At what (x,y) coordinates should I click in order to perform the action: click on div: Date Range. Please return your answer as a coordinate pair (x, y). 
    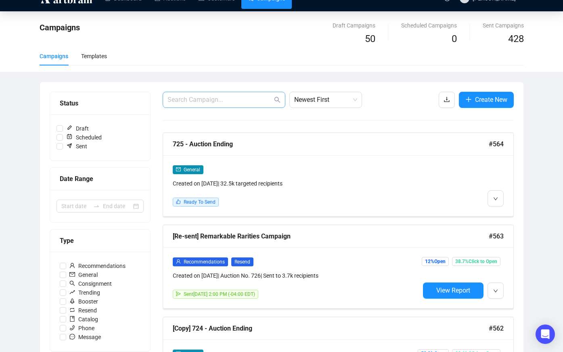
    Looking at the image, I should click on (100, 179).